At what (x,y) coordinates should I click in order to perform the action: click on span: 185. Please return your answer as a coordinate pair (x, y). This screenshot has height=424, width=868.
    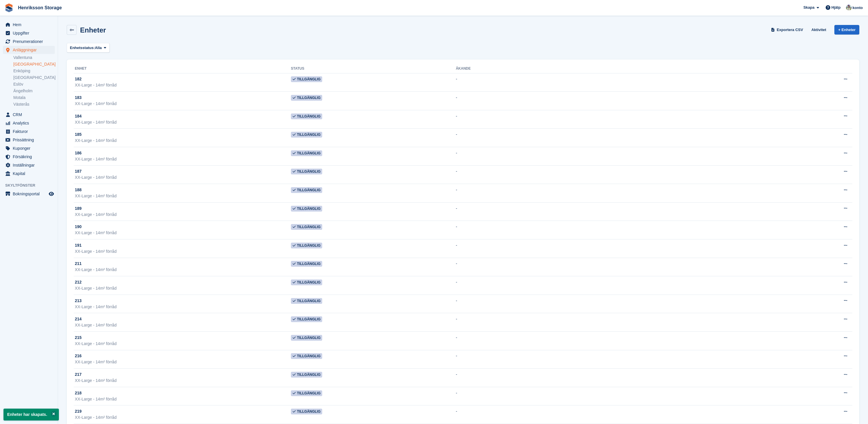
    Looking at the image, I should click on (78, 134).